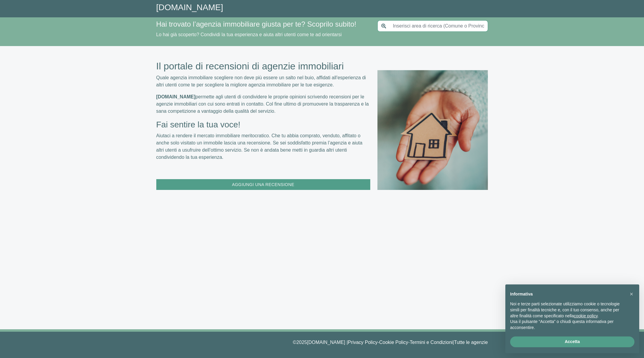 This screenshot has height=358, width=644. Describe the element at coordinates (263, 146) in the screenshot. I see `p: Aiutaci a rendere il mercato immobiliare meritocratico. Che tu abbia comprato, venduto, affitato ...` at that location.